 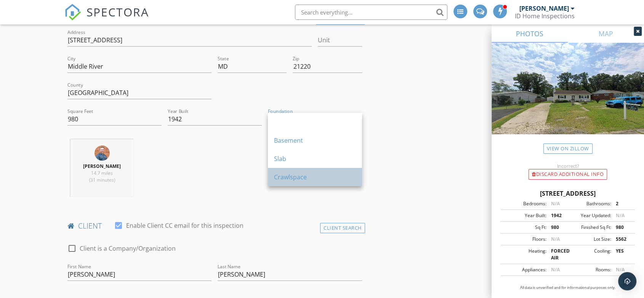 What do you see at coordinates (525, 239) in the screenshot?
I see `div: Floors:` at bounding box center [525, 239].